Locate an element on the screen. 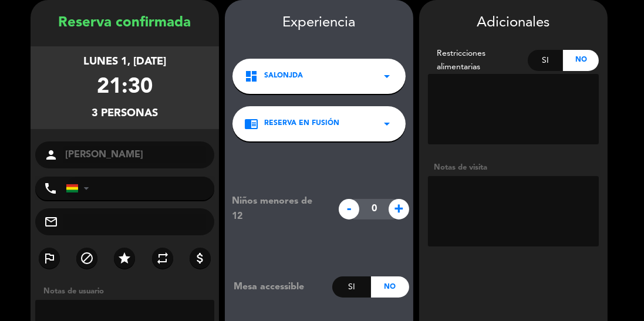 This screenshot has width=644, height=321. i: repeat is located at coordinates (162, 258).